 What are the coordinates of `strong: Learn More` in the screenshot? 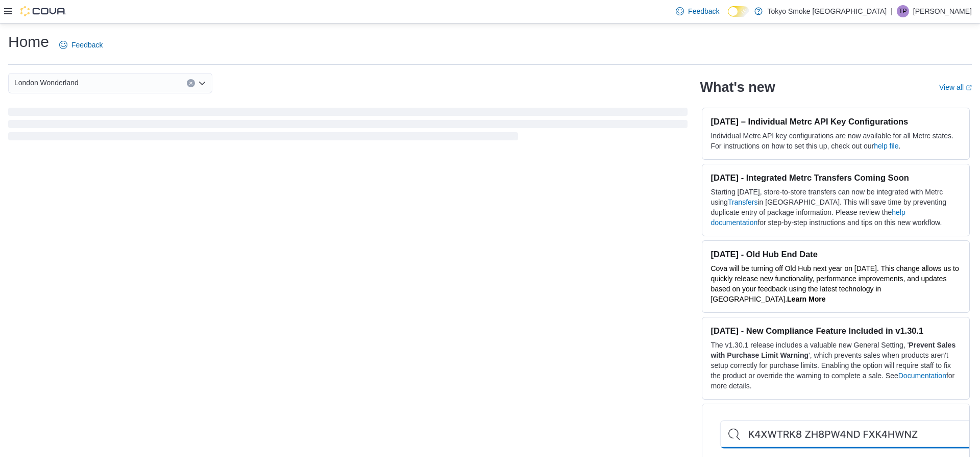 It's located at (806, 300).